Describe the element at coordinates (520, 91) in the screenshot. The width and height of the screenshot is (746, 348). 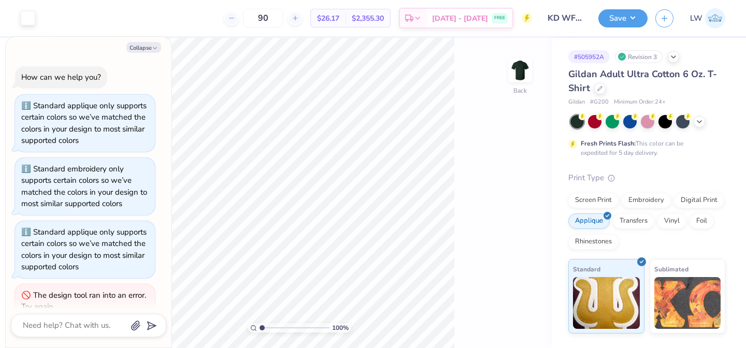
I see `div: Back` at that location.